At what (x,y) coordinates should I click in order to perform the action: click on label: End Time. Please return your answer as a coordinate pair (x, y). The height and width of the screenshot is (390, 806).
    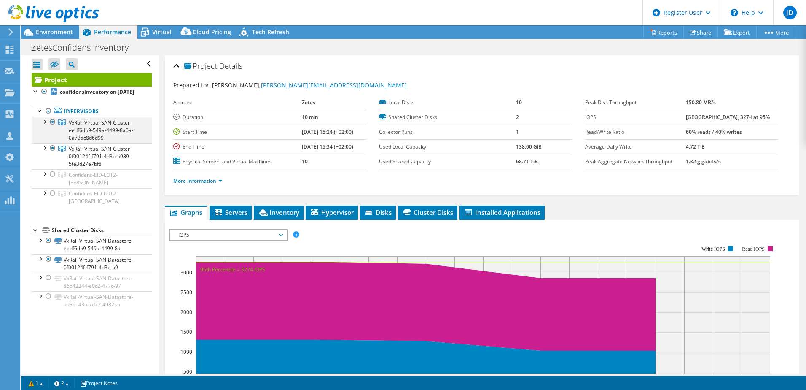
    Looking at the image, I should click on (237, 147).